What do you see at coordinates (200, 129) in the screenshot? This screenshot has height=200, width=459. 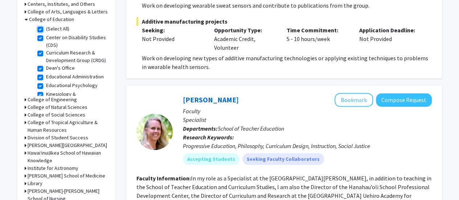 I see `b: Departments:` at bounding box center [200, 129].